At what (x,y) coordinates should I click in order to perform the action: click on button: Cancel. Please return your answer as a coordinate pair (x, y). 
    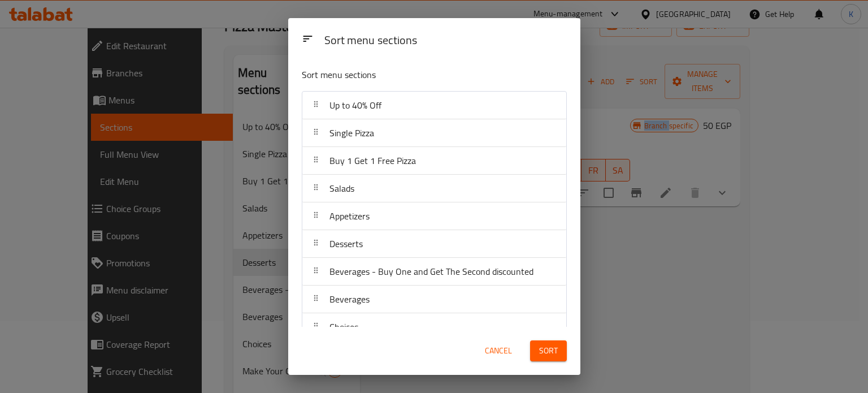
    Looking at the image, I should click on (498, 350).